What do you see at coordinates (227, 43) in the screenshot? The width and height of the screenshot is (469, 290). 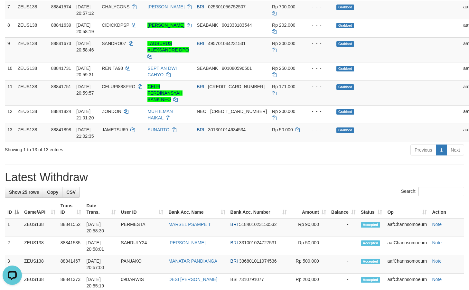 I see `span: Copy 495701044231531 to clipboard` at bounding box center [227, 43].